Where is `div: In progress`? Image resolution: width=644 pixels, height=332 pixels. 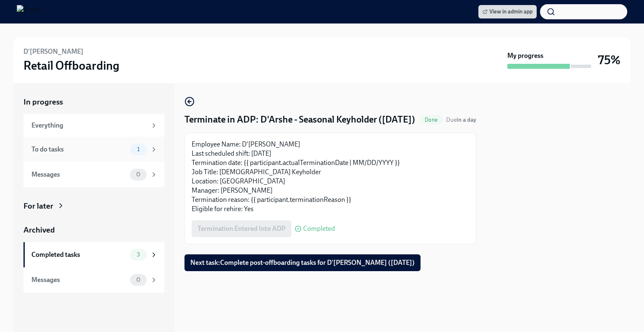 div: In progress is located at coordinates (94, 102).